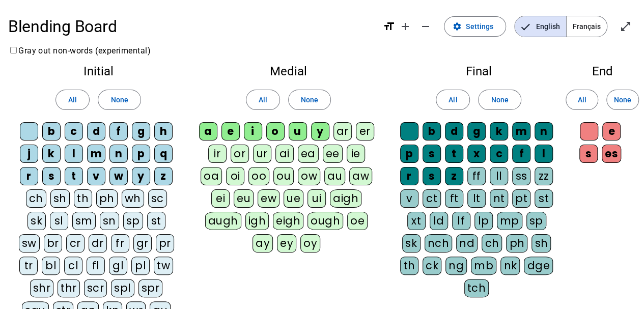 This screenshot has width=644, height=309. I want to click on div: g, so click(477, 131).